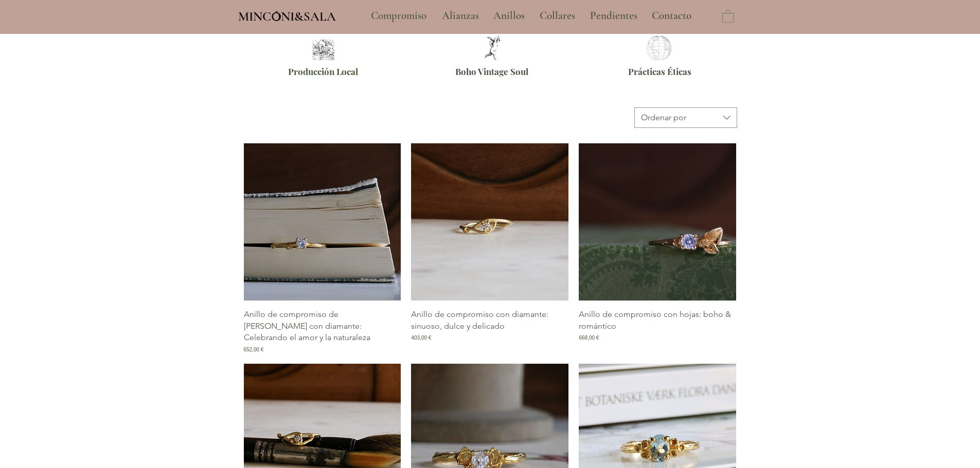  What do you see at coordinates (531, 16) in the screenshot?
I see `nav: Sitio` at bounding box center [531, 16].